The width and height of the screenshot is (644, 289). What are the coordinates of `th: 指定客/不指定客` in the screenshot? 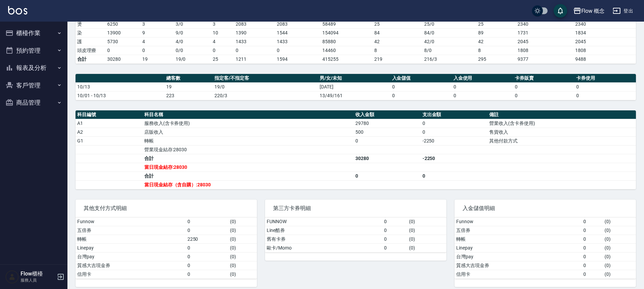 It's located at (265, 78).